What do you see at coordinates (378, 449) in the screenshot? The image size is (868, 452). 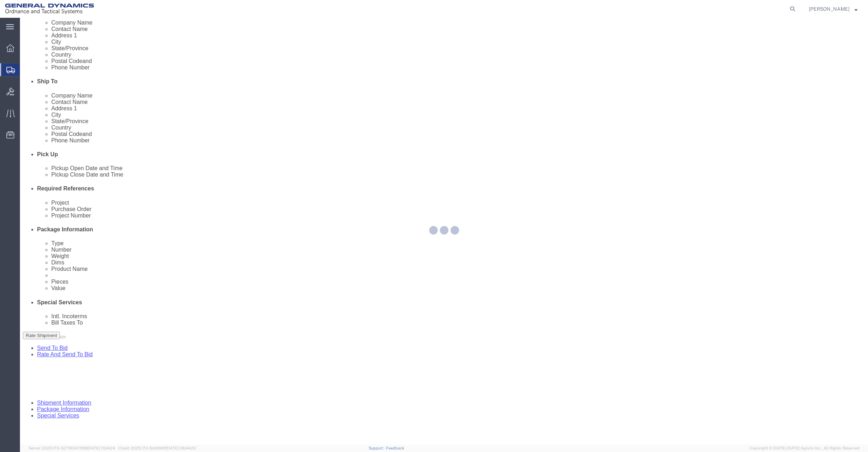 I see `a: Support` at bounding box center [378, 449].